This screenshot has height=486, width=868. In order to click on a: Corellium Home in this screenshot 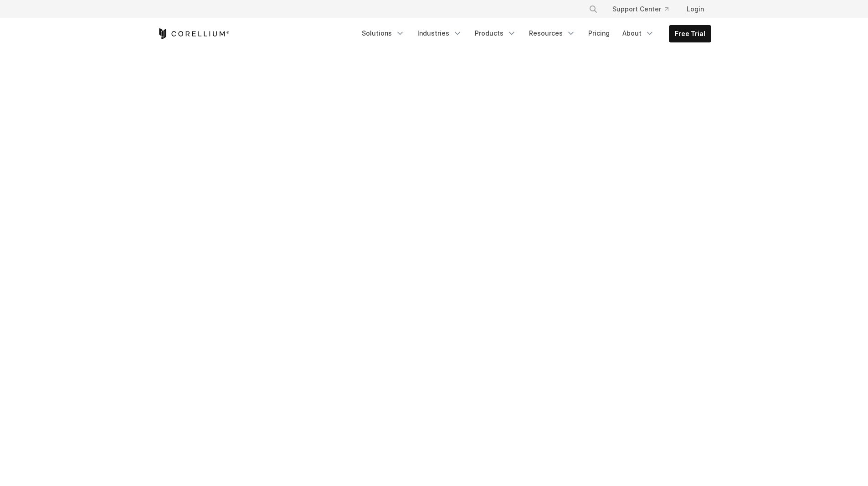, I will do `click(194, 33)`.